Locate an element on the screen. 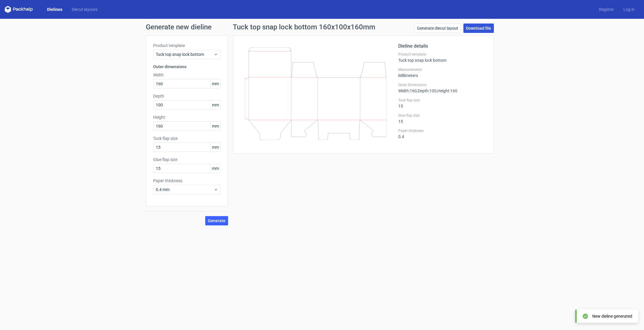  a: Register is located at coordinates (606, 9).